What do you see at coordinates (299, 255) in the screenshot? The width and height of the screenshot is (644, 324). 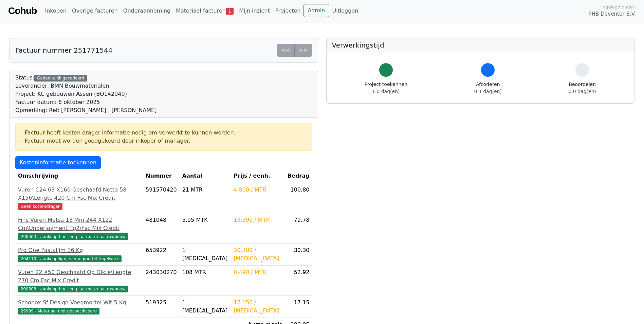 I see `td: 30.30` at bounding box center [299, 255].